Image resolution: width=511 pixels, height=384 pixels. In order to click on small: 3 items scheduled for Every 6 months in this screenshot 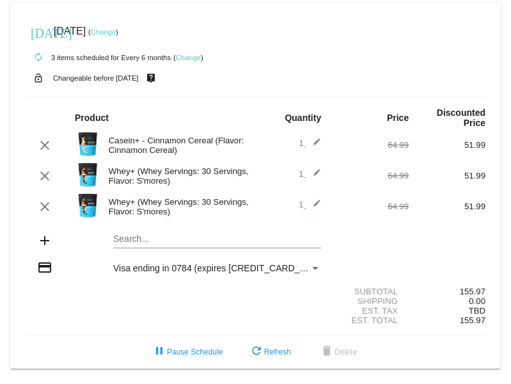, I will do `click(98, 58)`.